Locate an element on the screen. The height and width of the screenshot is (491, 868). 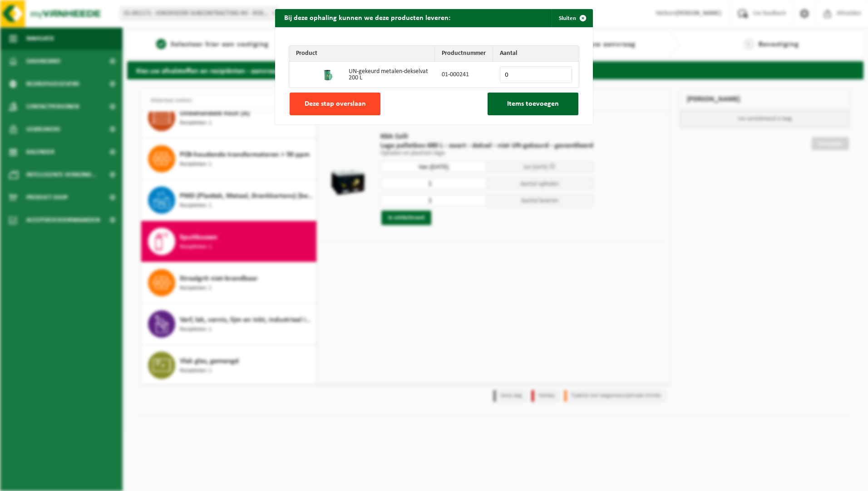
td: UN-gekeurd metalen-dekselvat 200 L is located at coordinates (388, 74).